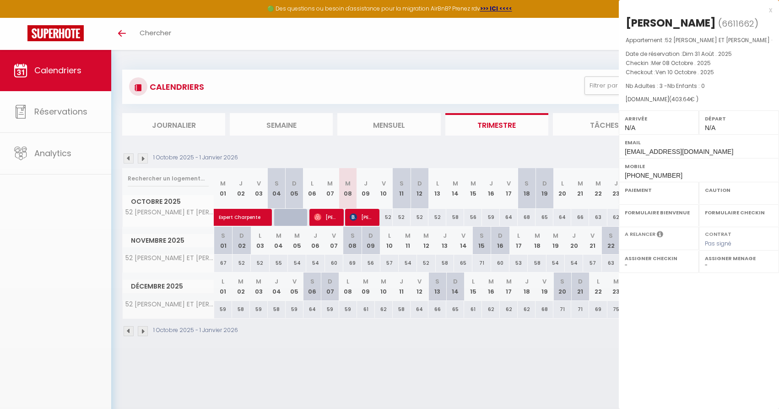 This screenshot has width=779, height=409. What do you see at coordinates (659, 190) in the screenshot?
I see `label: Paiement` at bounding box center [659, 190].